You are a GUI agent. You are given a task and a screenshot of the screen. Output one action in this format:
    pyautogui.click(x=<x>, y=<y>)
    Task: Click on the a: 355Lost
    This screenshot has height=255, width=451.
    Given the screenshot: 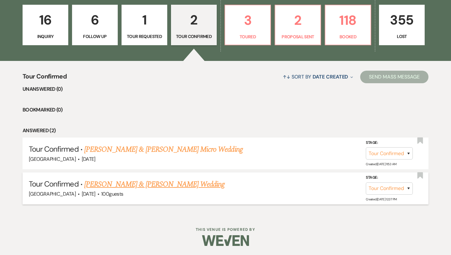 What is the action you would take?
    pyautogui.click(x=402, y=25)
    